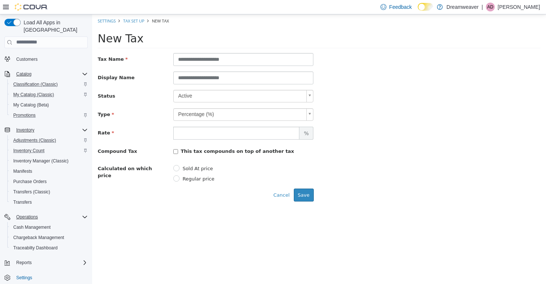  What do you see at coordinates (46, 278) in the screenshot?
I see `button: Settings` at bounding box center [46, 278].